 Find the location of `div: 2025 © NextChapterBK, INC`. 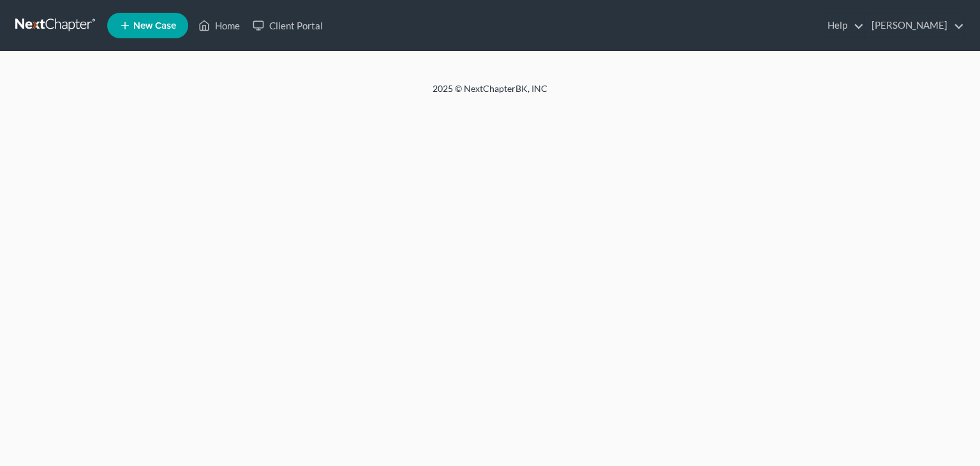

div: 2025 © NextChapterBK, INC is located at coordinates (490, 93).